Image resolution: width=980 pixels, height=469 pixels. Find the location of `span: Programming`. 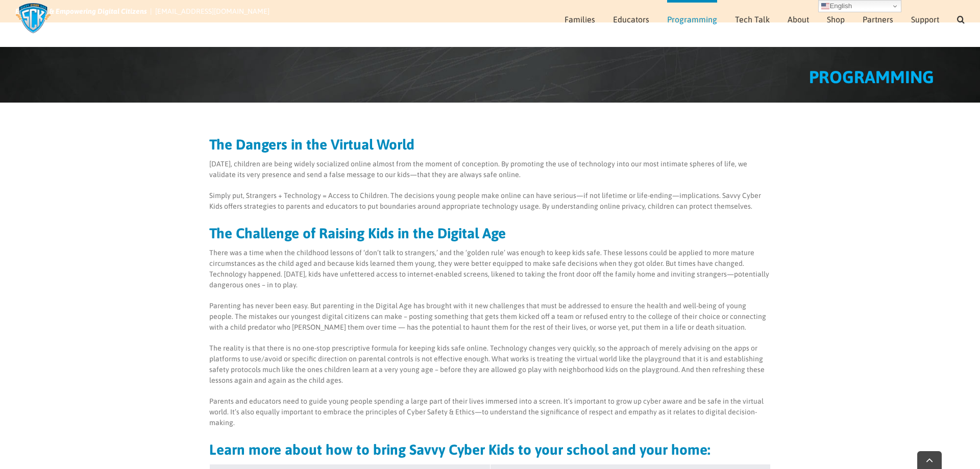

span: Programming is located at coordinates (693, 19).